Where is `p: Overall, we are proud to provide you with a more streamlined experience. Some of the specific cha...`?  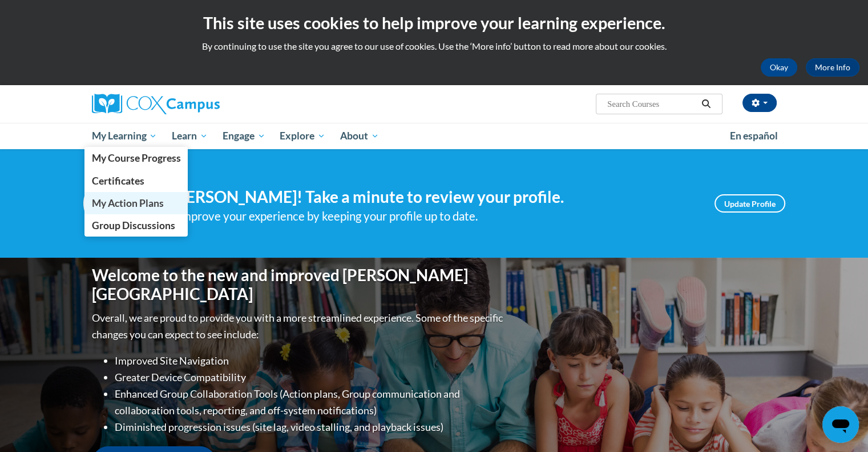
p: Overall, we are proud to provide you with a more streamlined experience. Some of the specific cha... is located at coordinates (298, 326).